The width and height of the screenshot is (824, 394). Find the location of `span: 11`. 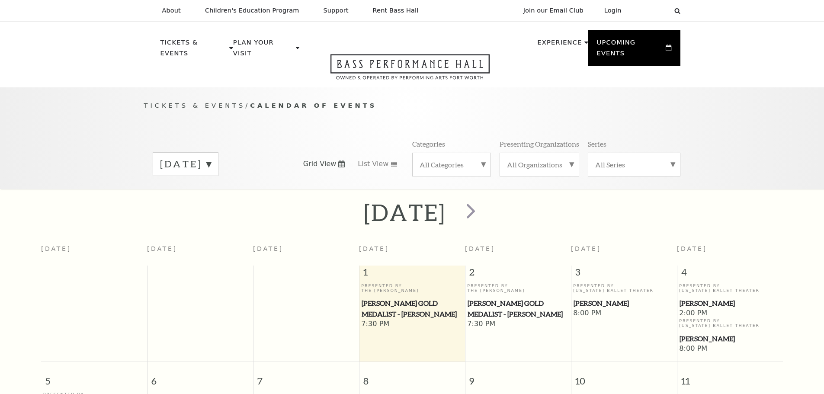

span: 11 is located at coordinates (730, 377).